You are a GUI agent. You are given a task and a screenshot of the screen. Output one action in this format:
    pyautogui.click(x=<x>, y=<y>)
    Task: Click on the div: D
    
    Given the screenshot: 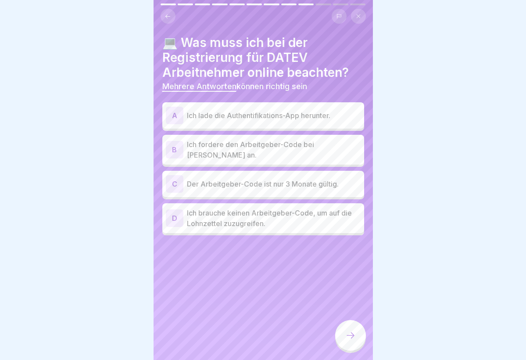 What is the action you would take?
    pyautogui.click(x=175, y=218)
    